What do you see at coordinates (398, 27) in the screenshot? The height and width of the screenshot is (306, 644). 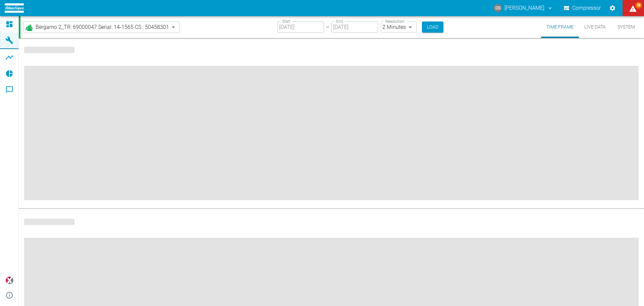 I see `div: 2 Minutes` at bounding box center [398, 27].